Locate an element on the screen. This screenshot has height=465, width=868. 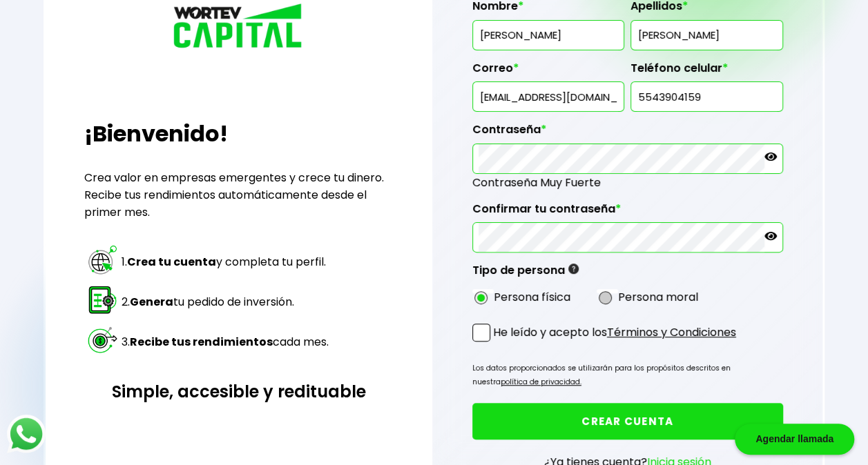
strong: Recibe tus rendimientos is located at coordinates (201, 342).